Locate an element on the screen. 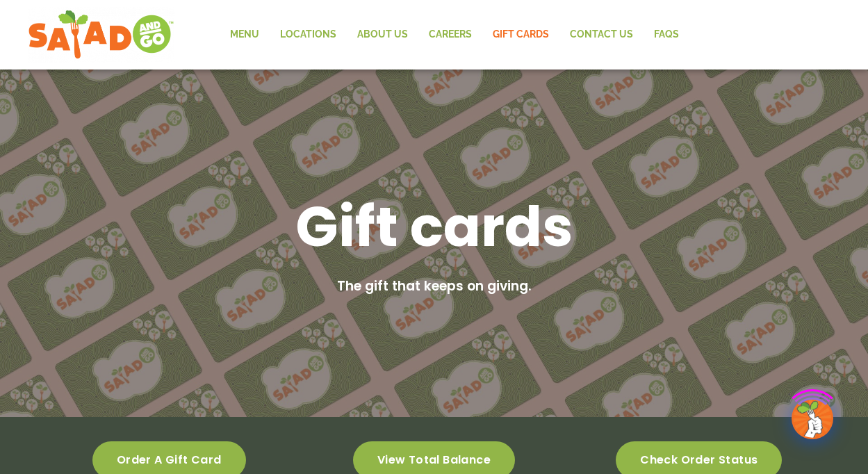  h1: Gift cards is located at coordinates (434, 226).